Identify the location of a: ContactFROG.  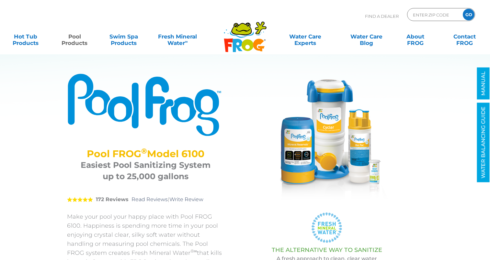
(464, 37).